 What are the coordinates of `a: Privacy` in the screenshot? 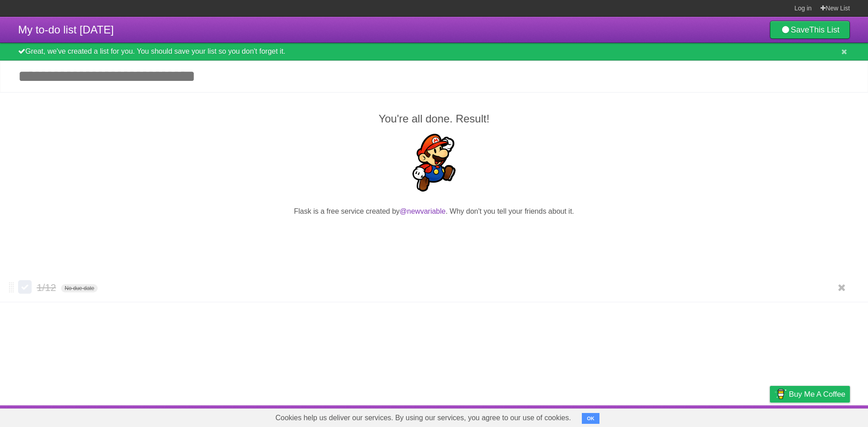 It's located at (770, 416).